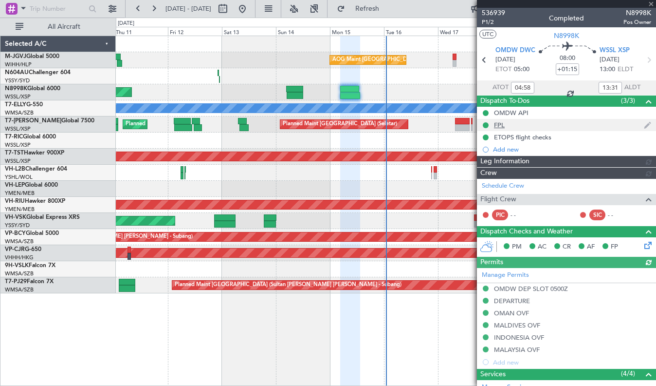 This screenshot has height=386, width=656. I want to click on a: VHHH/HKG, so click(19, 257).